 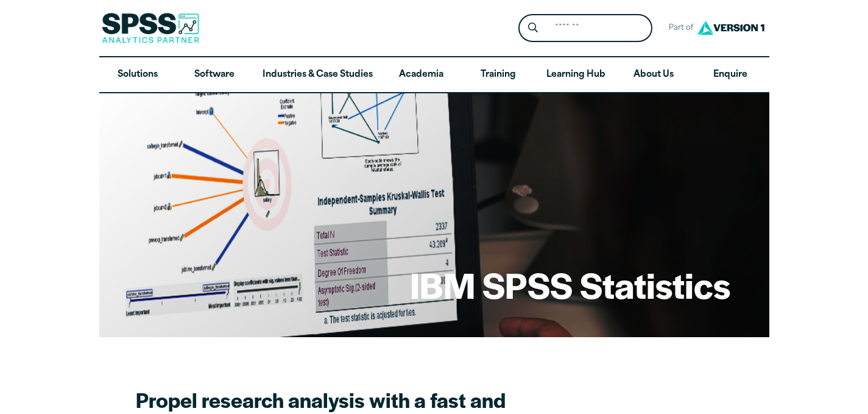 What do you see at coordinates (678, 28) in the screenshot?
I see `span: Part of` at bounding box center [678, 28].